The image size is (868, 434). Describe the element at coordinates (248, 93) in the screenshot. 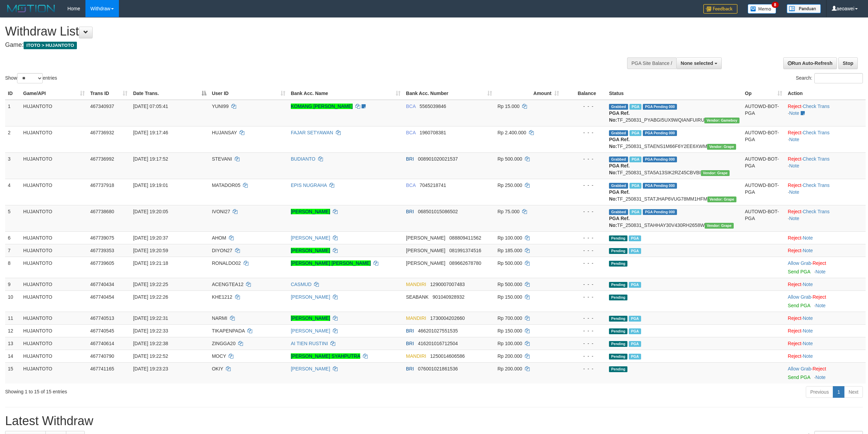

I see `th: User ID: activate to sort column ascending` at that location.